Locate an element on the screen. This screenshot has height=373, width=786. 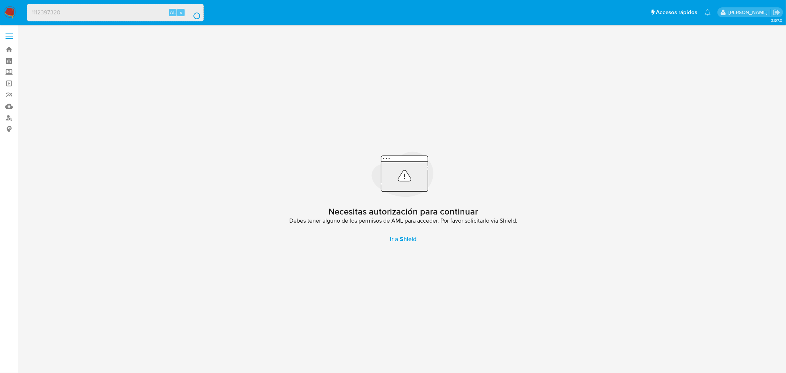
a: Notificaciones is located at coordinates (707, 12).